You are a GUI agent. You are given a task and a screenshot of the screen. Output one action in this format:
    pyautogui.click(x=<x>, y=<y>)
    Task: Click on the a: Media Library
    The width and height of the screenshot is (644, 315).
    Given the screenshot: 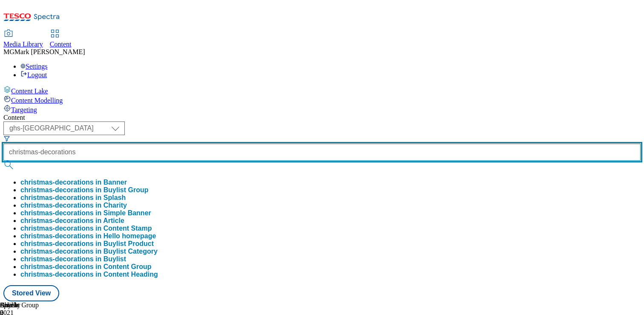 What is the action you would take?
    pyautogui.click(x=23, y=40)
    